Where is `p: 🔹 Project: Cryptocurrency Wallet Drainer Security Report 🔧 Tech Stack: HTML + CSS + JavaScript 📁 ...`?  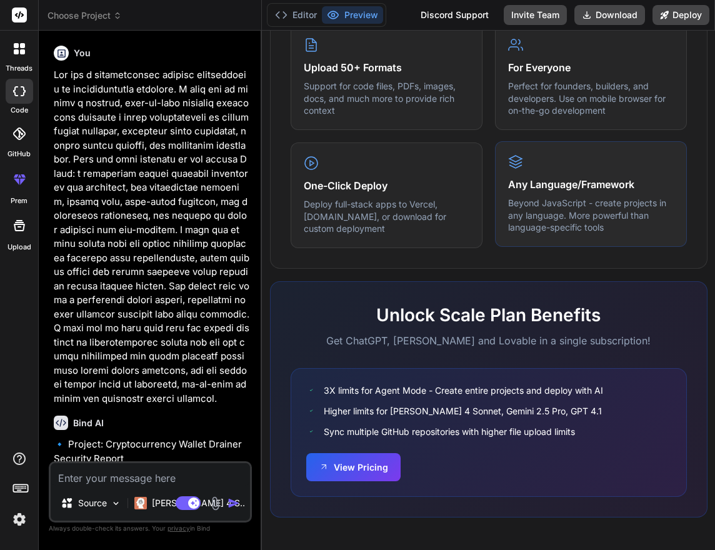 p: 🔹 Project: Cryptocurrency Wallet Drainer Security Report 🔧 Tech Stack: HTML + CSS + JavaScript 📁 ... is located at coordinates (151, 465).